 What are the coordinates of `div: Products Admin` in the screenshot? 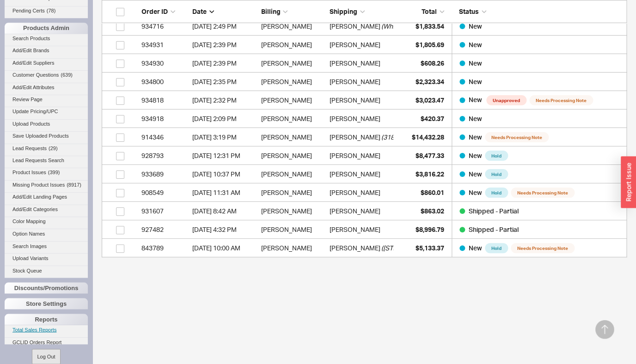 It's located at (47, 29).